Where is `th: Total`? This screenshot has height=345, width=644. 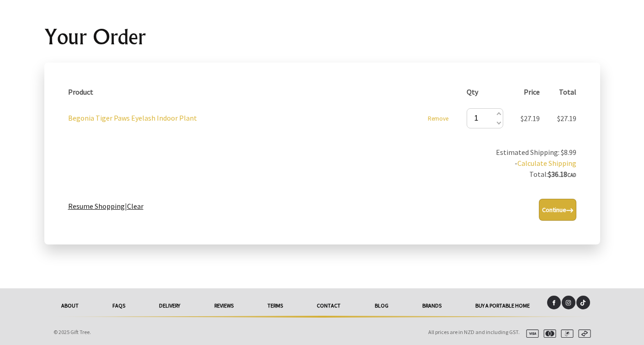
th: Total is located at coordinates (564, 92).